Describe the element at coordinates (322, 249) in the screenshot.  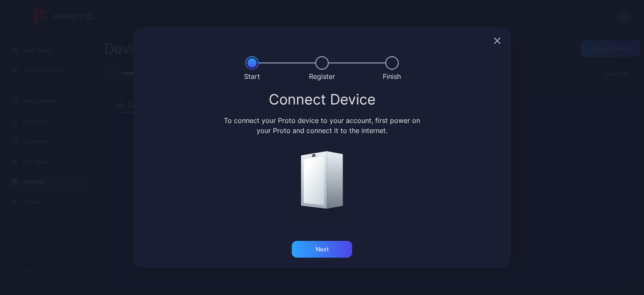
I see `button: Next` at that location.